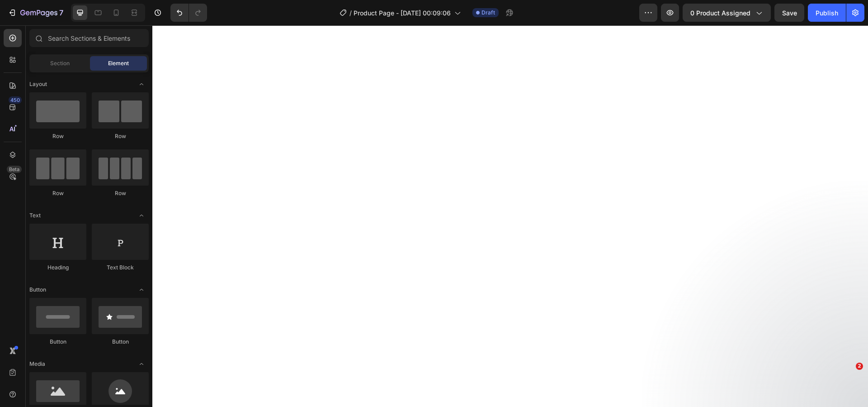 This screenshot has width=868, height=407. Describe the element at coordinates (14, 169) in the screenshot. I see `div: Beta` at that location.